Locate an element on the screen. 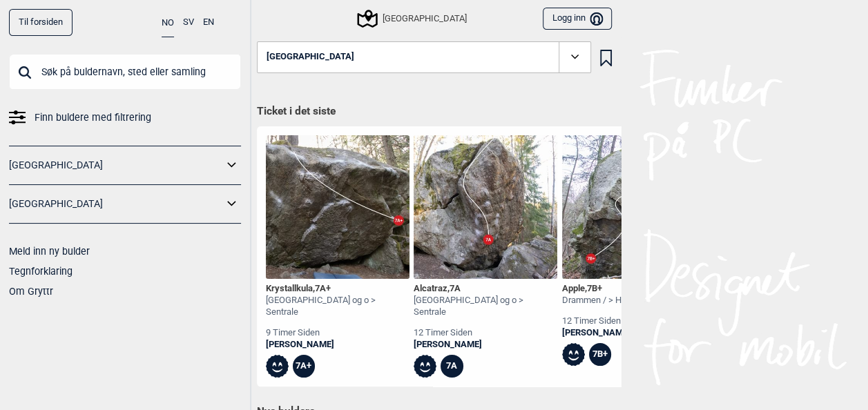 This screenshot has height=410, width=868. span: 7B+ is located at coordinates (594, 288).